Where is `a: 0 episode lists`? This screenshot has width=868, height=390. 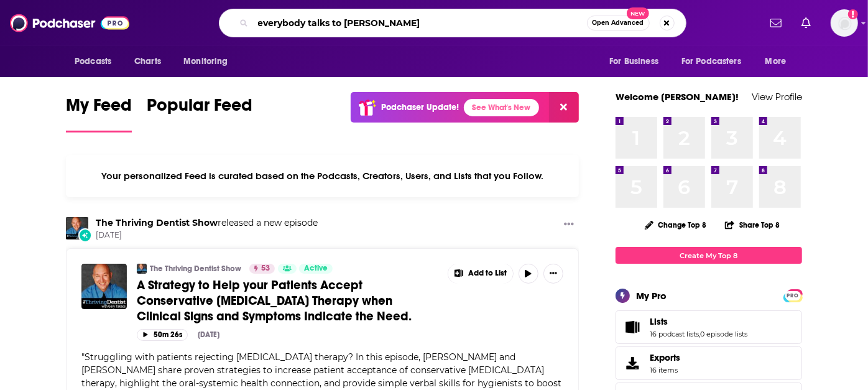 a: 0 episode lists is located at coordinates (723, 334).